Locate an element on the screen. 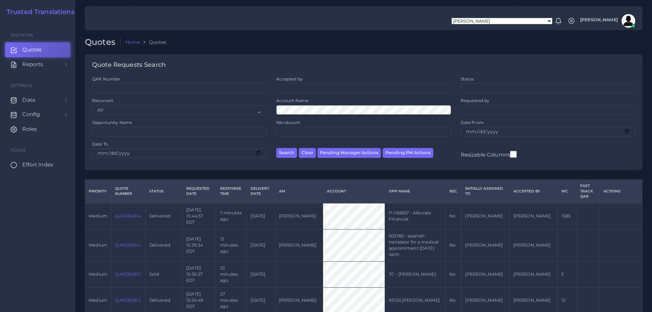  button: Pending Manager Actions is located at coordinates (349, 153).